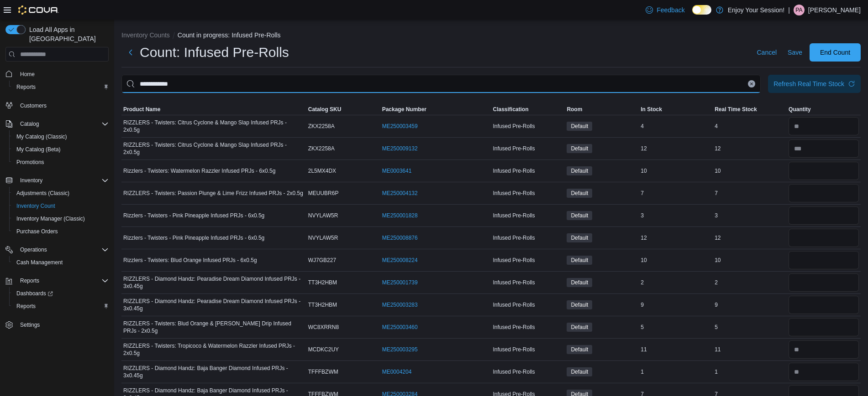 The height and width of the screenshot is (396, 868). Describe the element at coordinates (61, 206) in the screenshot. I see `button: Inventory Count` at that location.